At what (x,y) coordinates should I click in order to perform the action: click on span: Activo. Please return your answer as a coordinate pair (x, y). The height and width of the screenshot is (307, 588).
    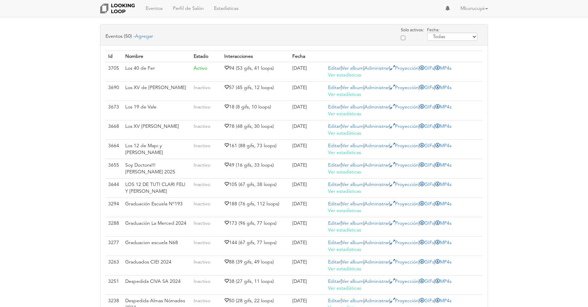
    Looking at the image, I should click on (200, 68).